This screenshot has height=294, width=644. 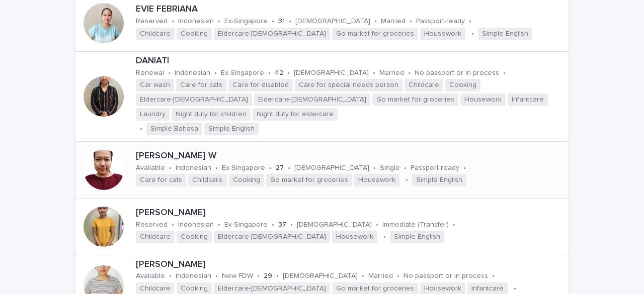 What do you see at coordinates (281, 21) in the screenshot?
I see `p: 31` at bounding box center [281, 21].